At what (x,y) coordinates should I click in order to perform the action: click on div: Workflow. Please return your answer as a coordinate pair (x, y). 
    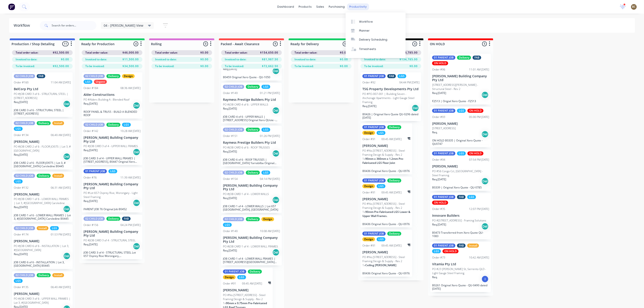
    Looking at the image, I should click on (366, 22).